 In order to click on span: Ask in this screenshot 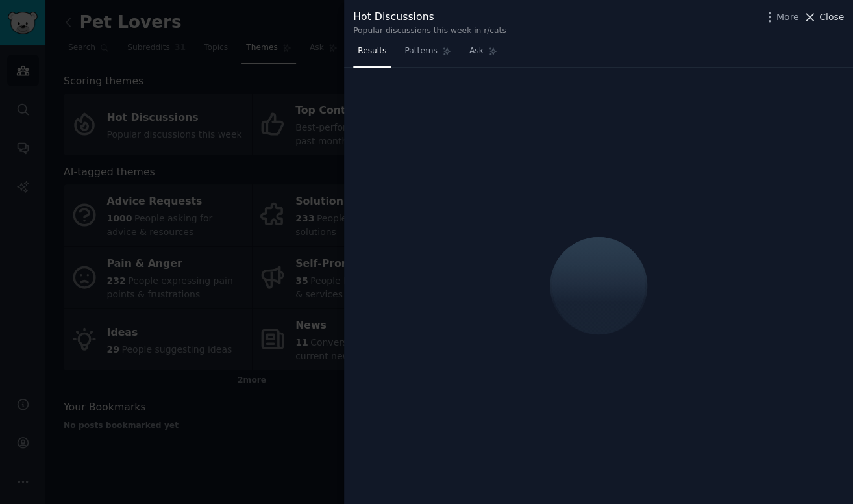, I will do `click(477, 52)`.